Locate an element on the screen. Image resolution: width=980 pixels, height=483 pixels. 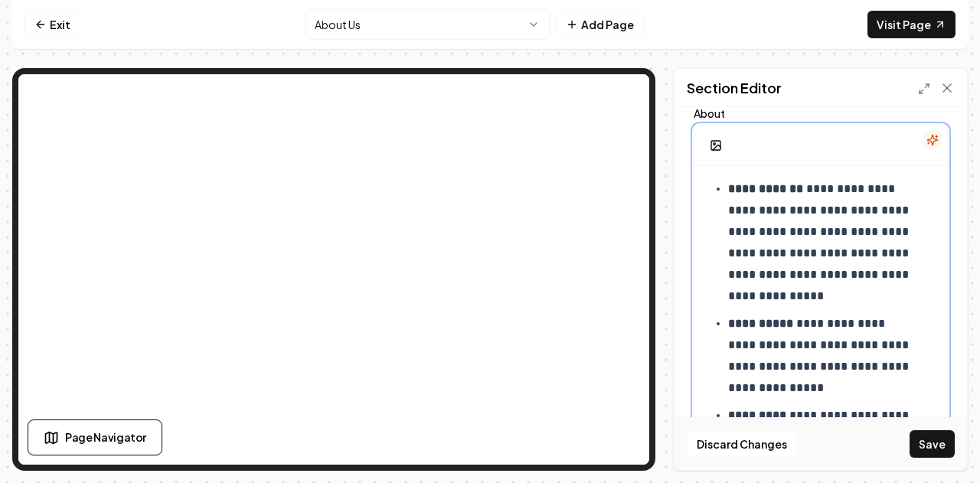
button: Save is located at coordinates (932, 444).